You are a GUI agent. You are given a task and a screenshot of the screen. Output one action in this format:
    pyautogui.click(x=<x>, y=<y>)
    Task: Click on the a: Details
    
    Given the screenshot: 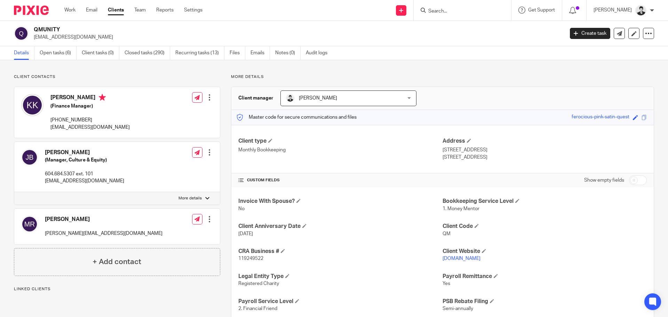 What is the action you would take?
    pyautogui.click(x=24, y=53)
    